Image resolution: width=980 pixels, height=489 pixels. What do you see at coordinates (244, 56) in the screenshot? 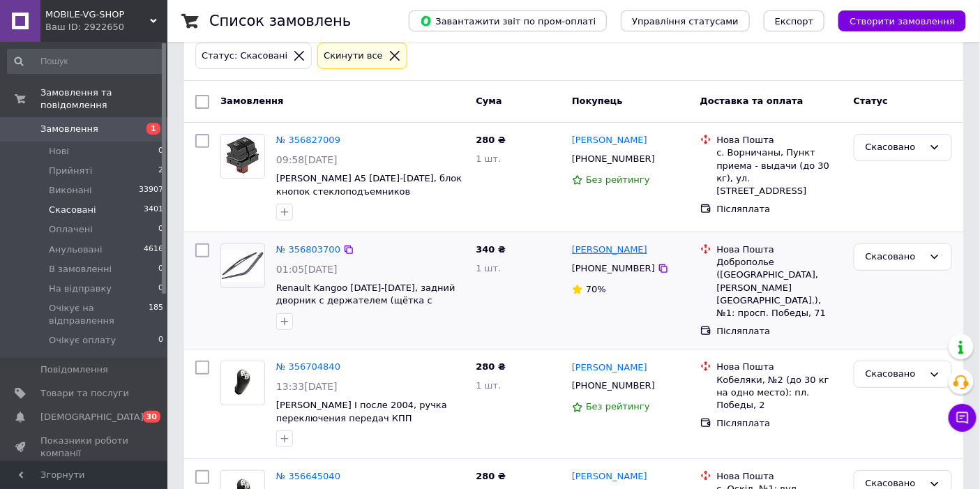
I see `div: Статус: Скасовані` at bounding box center [244, 56].